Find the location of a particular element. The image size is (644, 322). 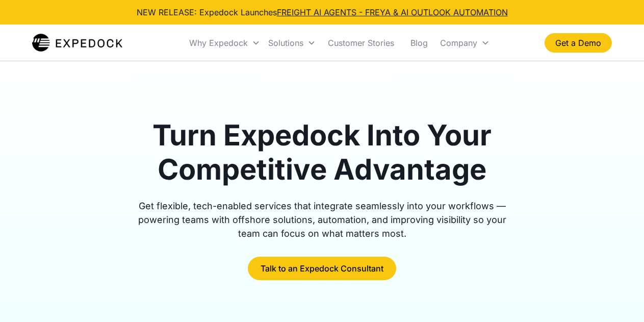

div: Get flexible, tech-enabled services that integrate seamlessly into your workflows — powering team... is located at coordinates (322, 219).